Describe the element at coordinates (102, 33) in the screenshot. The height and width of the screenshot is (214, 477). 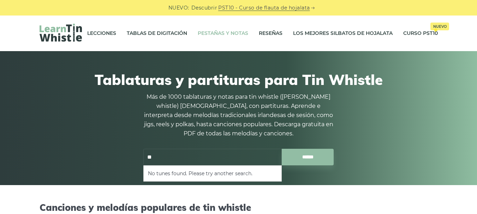
I see `font: Lecciones` at that location.